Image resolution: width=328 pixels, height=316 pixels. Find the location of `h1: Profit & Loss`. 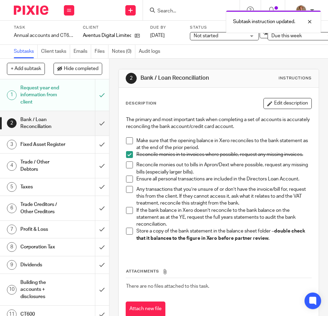

h1: Profit & Loss is located at coordinates (43, 230).